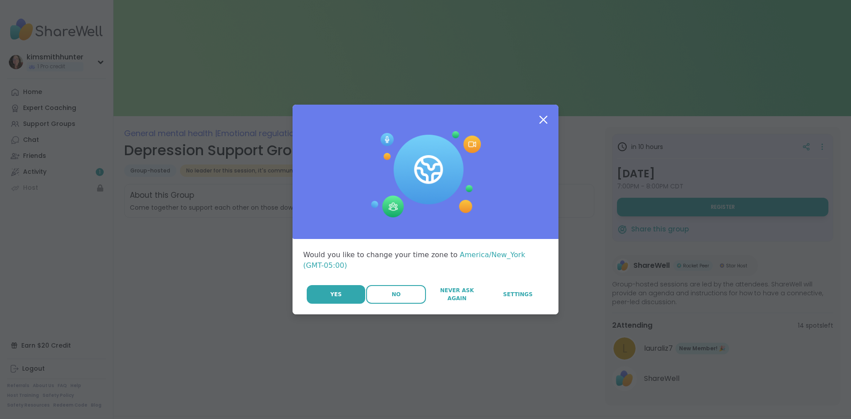 This screenshot has height=419, width=851. What do you see at coordinates (518, 294) in the screenshot?
I see `a: Settings` at bounding box center [518, 294].